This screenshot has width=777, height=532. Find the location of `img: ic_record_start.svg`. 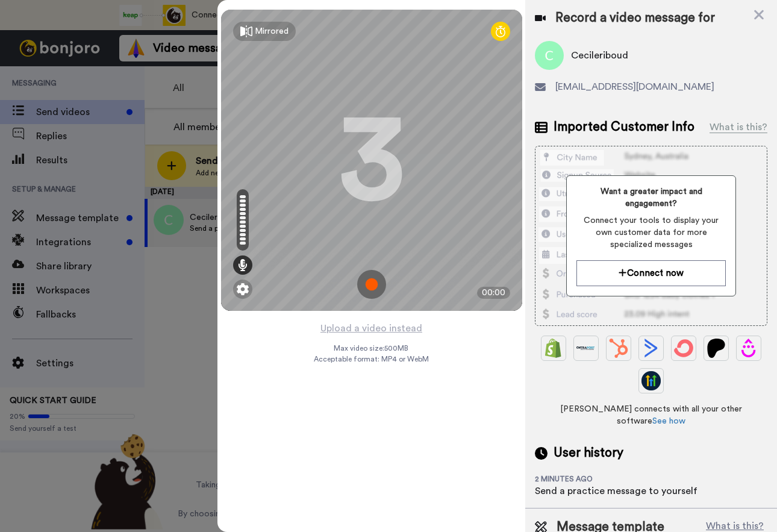

img: ic_record_start.svg is located at coordinates (371, 284).